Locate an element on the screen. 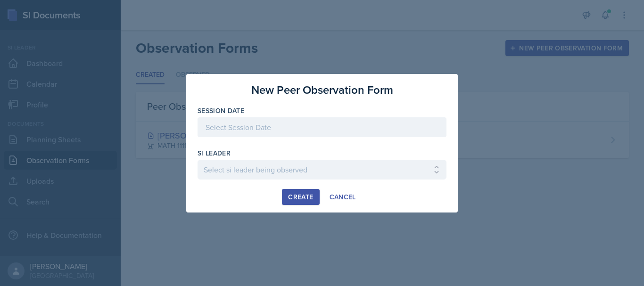 Image resolution: width=644 pixels, height=286 pixels. label: si leader is located at coordinates (214, 153).